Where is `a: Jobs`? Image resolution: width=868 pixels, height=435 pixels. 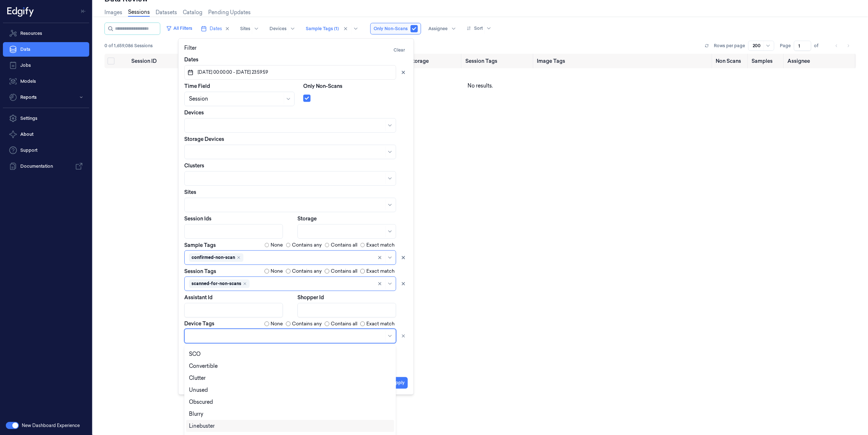 a: Jobs is located at coordinates (46, 65).